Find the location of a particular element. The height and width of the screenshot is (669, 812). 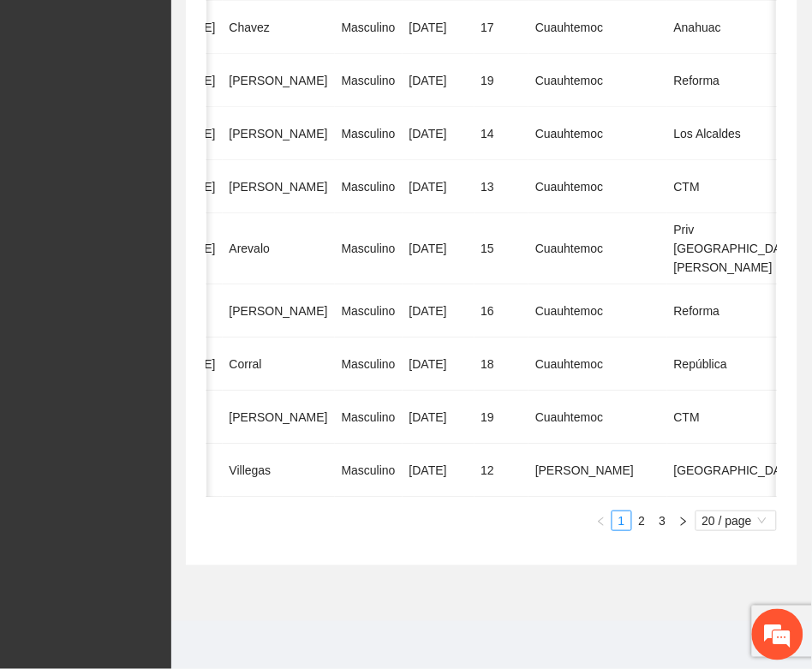

li: Next Page is located at coordinates (684, 521).